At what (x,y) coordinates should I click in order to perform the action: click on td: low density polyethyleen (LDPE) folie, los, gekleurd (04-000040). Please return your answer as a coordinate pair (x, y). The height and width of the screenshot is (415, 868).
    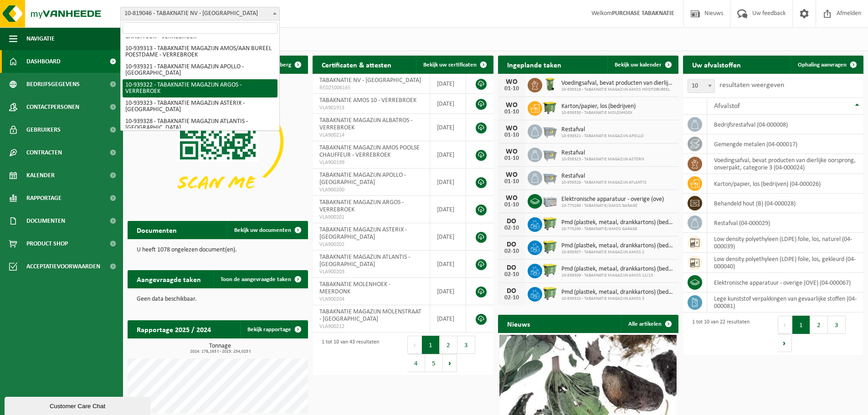
    Looking at the image, I should click on (785, 263).